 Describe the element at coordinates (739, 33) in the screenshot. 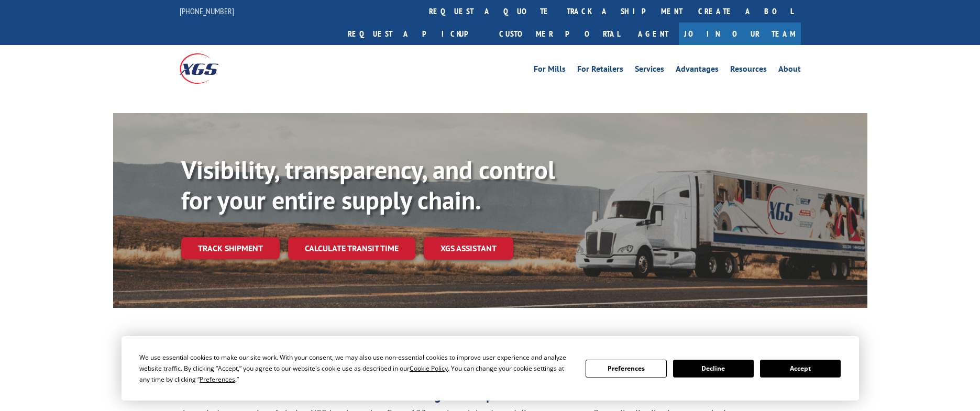

I see `a: Join Our Team` at that location.